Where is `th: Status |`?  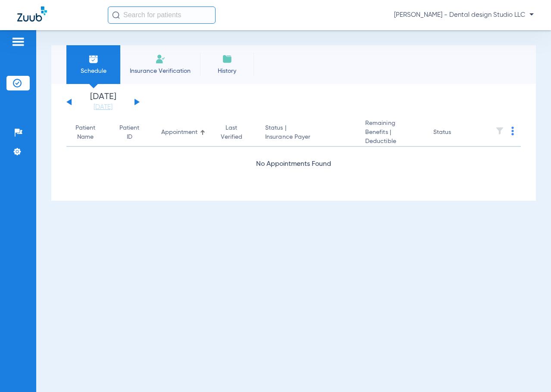 th: Status | is located at coordinates (308, 133).